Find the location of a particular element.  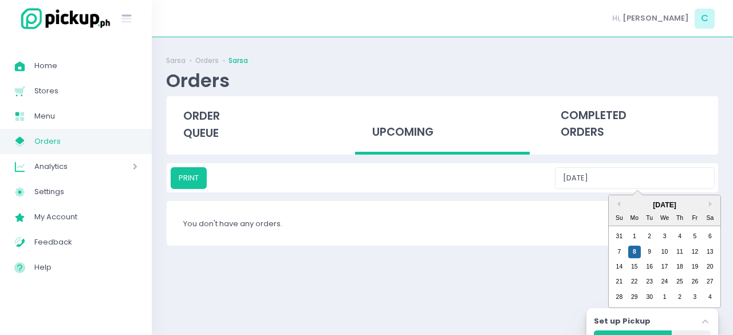

a: Orders is located at coordinates (207, 61).